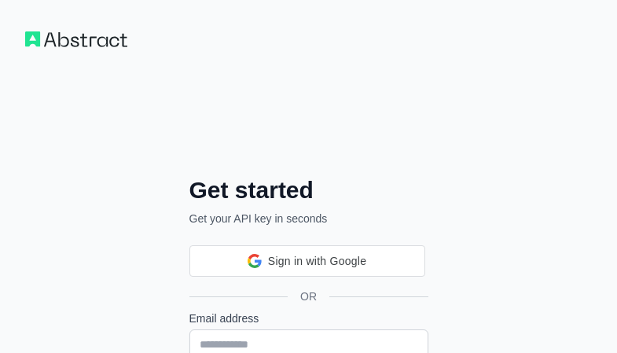 Image resolution: width=617 pixels, height=353 pixels. I want to click on label: Email address, so click(309, 319).